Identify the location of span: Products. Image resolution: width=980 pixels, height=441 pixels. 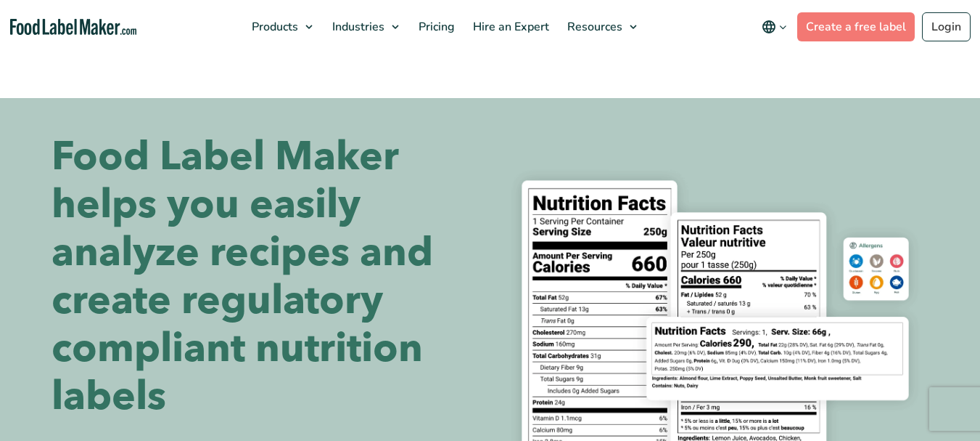
(273, 27).